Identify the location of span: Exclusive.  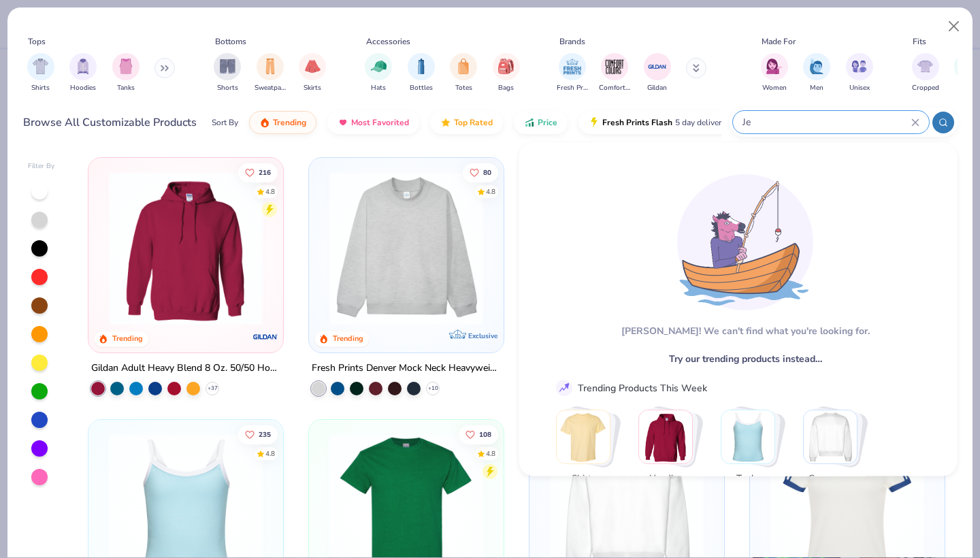
(482, 335).